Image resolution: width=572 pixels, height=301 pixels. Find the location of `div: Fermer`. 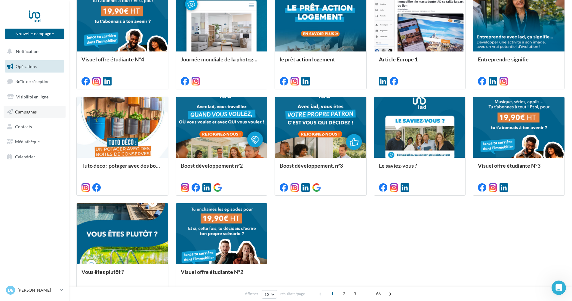

div: Fermer is located at coordinates (111, 8).